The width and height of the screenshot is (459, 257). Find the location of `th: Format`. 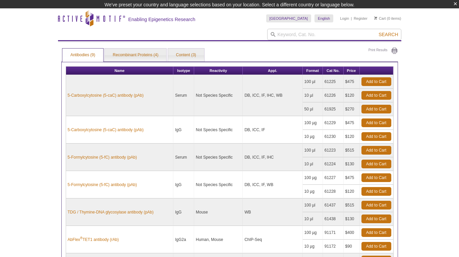

th: Format is located at coordinates (313, 71).